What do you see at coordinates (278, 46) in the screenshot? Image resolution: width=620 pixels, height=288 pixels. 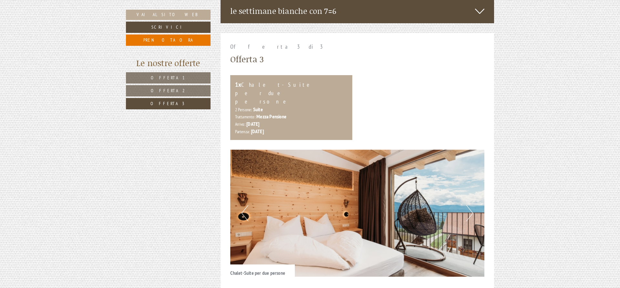 I see `span: Offerta 3 di 3` at bounding box center [278, 46].